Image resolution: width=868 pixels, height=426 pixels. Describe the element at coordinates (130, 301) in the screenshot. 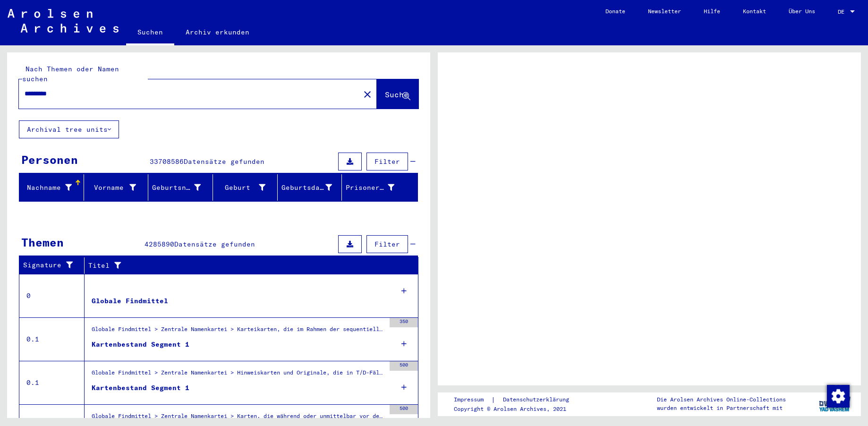

I see `div: Globale Findmittel` at that location.